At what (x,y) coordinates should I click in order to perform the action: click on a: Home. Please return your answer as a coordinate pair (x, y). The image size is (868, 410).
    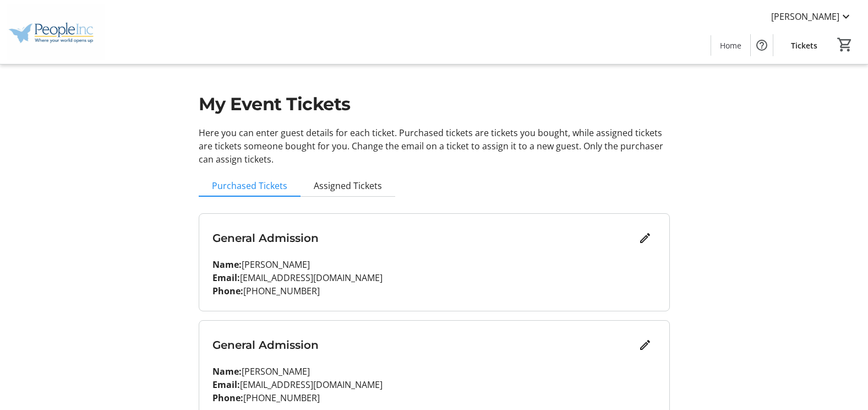
    Looking at the image, I should click on (731, 45).